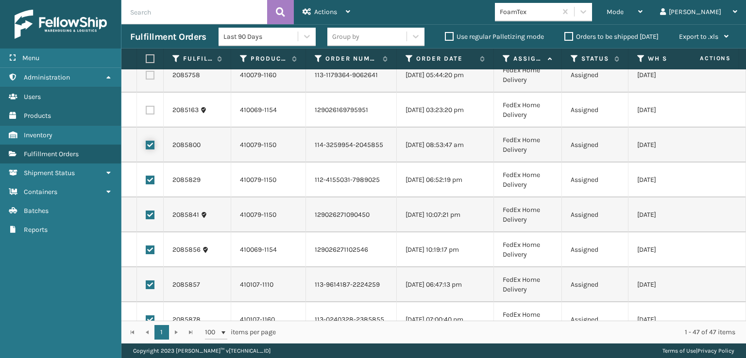 The width and height of the screenshot is (746, 358). Describe the element at coordinates (187, 250) in the screenshot. I see `a: 2085856` at that location.